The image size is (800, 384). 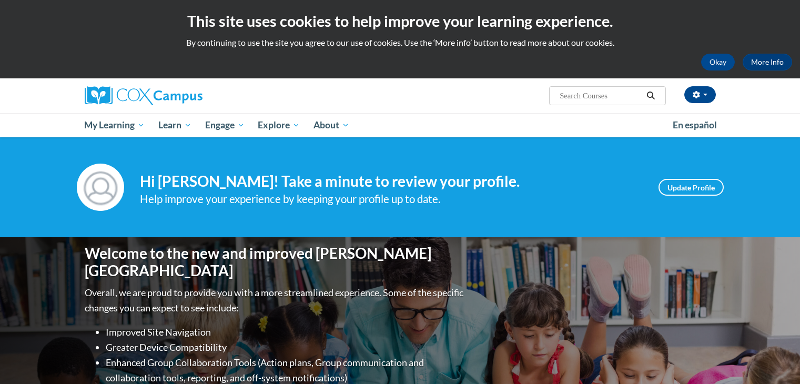 What do you see at coordinates (601, 96) in the screenshot?
I see `input: Search Courses` at bounding box center [601, 96].